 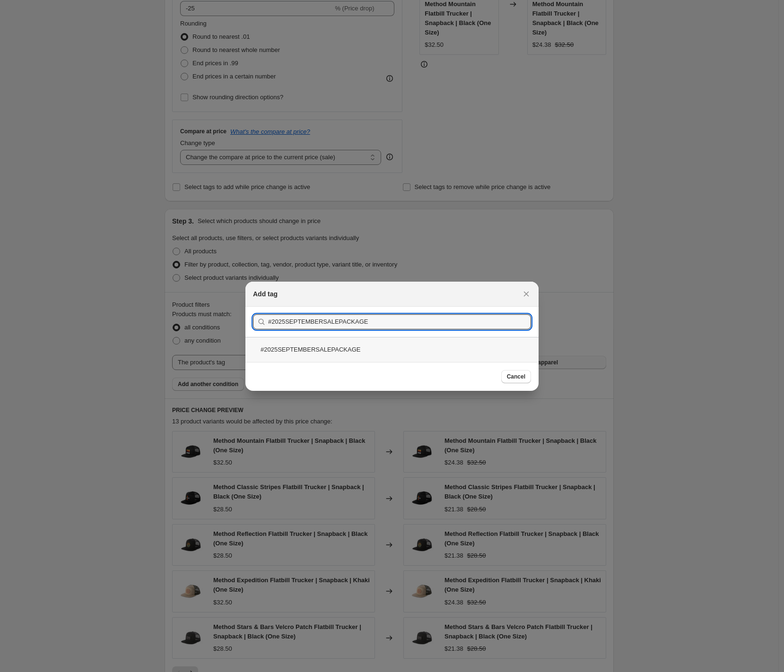 What do you see at coordinates (265, 294) in the screenshot?
I see `h2: Add tag` at bounding box center [265, 294].